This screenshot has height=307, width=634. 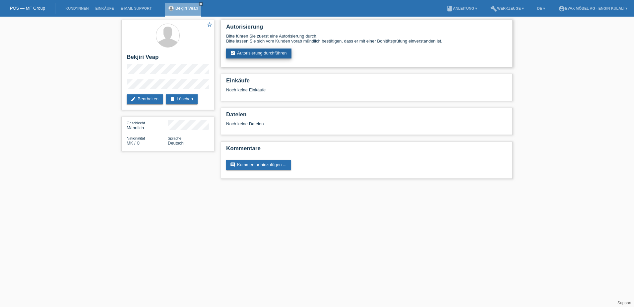 I want to click on h2: Einkäufe, so click(x=367, y=82).